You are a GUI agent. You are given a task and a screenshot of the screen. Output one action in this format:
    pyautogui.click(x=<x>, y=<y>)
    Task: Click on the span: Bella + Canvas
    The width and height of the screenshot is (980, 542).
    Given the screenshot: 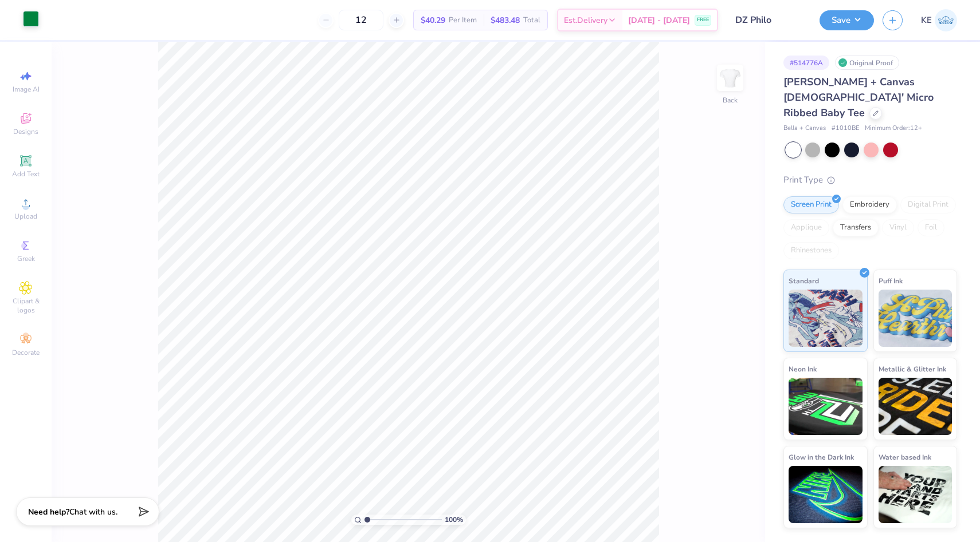 What is the action you would take?
    pyautogui.click(x=805, y=129)
    